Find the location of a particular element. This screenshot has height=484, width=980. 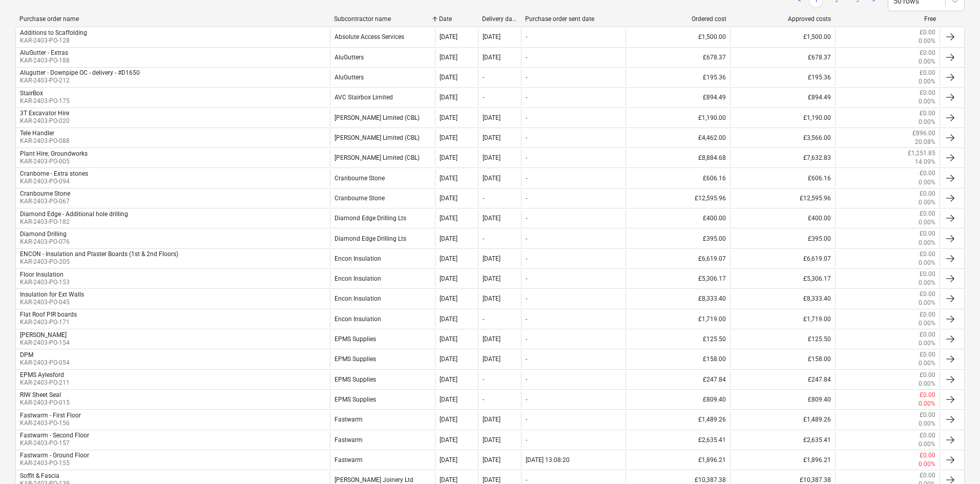

div: StairBox is located at coordinates (31, 93).